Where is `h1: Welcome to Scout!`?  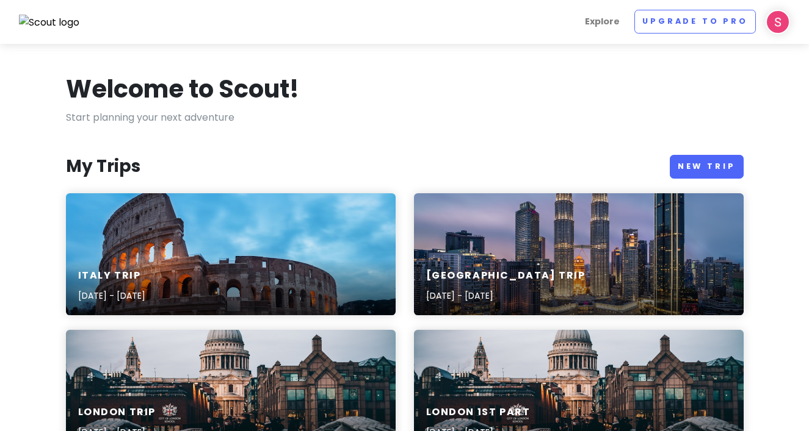 h1: Welcome to Scout! is located at coordinates (182, 89).